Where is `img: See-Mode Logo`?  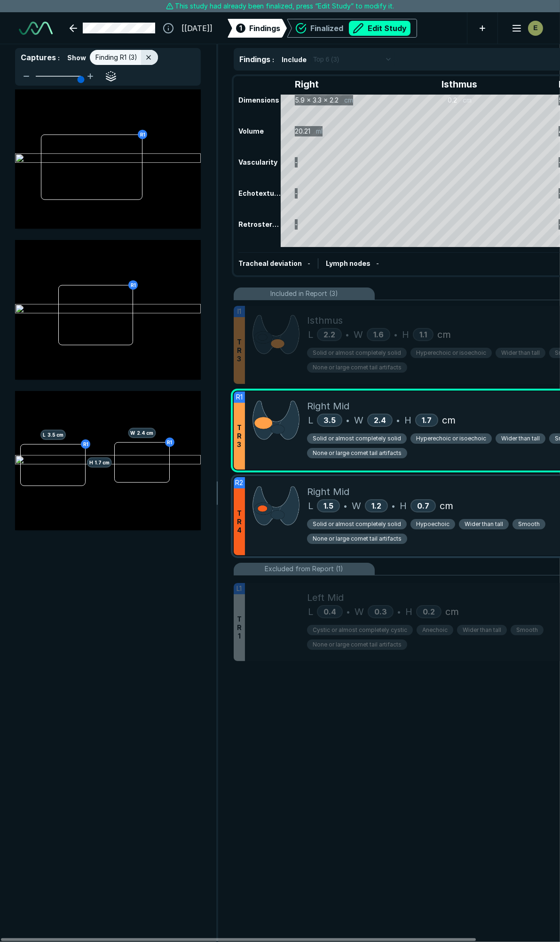
img: See-Mode Logo is located at coordinates (35, 28).